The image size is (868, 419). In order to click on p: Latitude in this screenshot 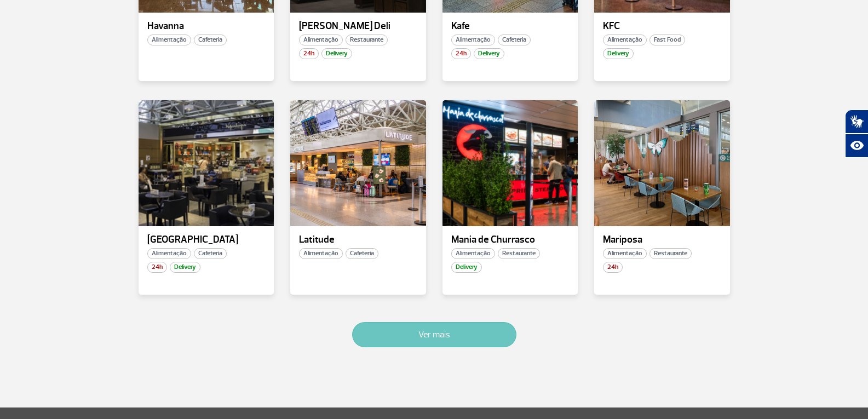, I will do `click(358, 240)`.